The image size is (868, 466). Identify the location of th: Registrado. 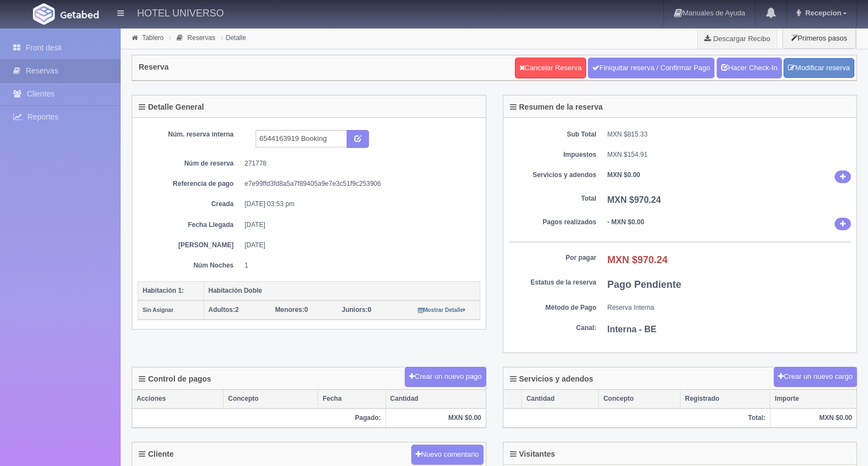
(726, 399).